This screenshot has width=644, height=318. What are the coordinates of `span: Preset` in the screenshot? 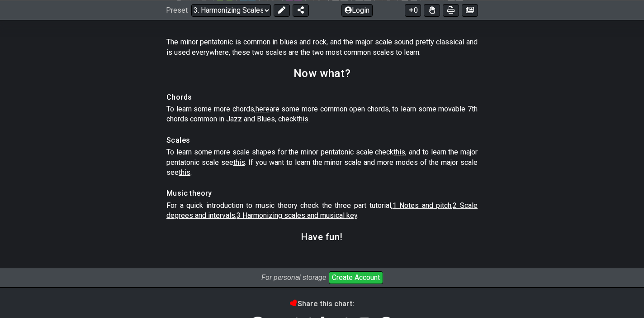 It's located at (176, 10).